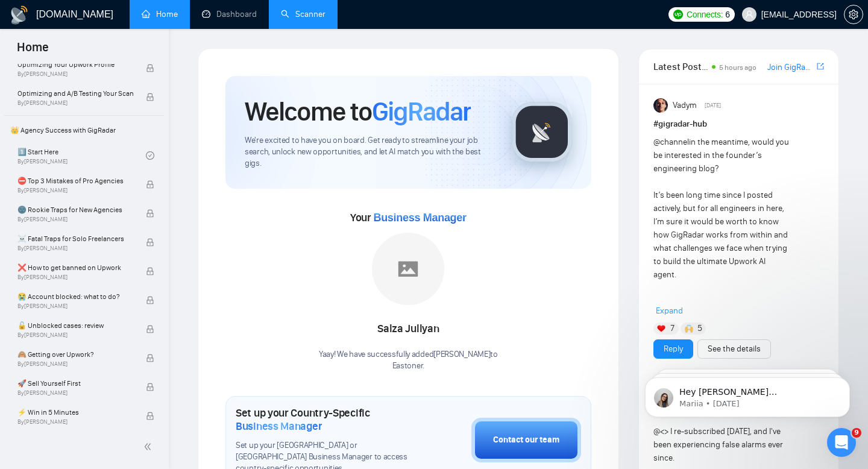 This screenshot has width=868, height=469. Describe the element at coordinates (661, 105) in the screenshot. I see `img: Vadym` at that location.